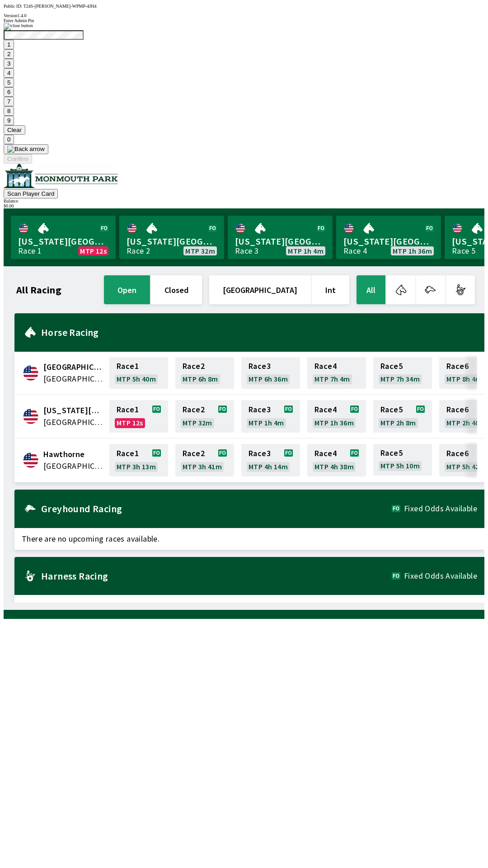  Describe the element at coordinates (271, 416) in the screenshot. I see `a: Race3MTP 1h 4m` at that location.